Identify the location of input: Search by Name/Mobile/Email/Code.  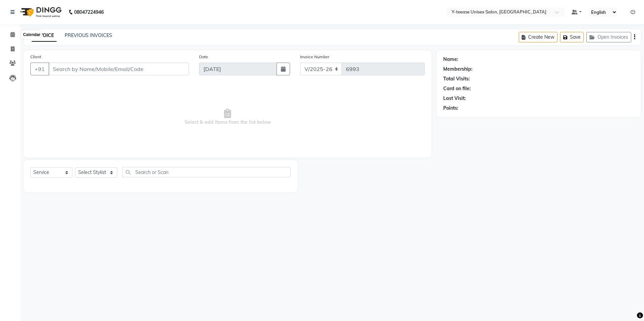
(119, 69).